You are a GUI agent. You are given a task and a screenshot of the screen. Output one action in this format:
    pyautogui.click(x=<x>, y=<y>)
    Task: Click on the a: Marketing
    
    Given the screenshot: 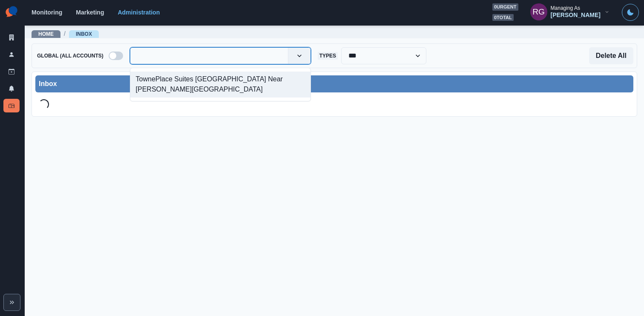 What is the action you would take?
    pyautogui.click(x=90, y=12)
    